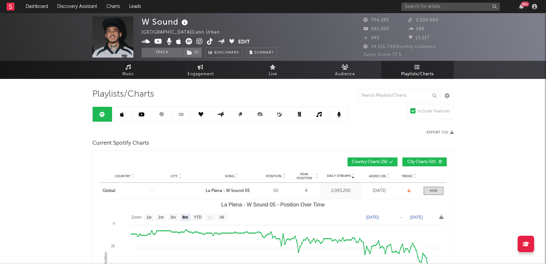  Describe the element at coordinates (201, 74) in the screenshot. I see `span: Engagement` at that location.